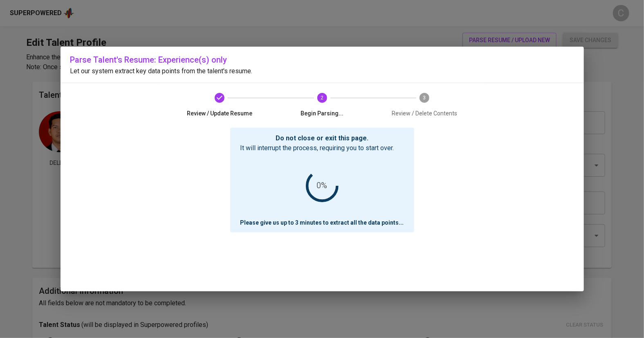 Image resolution: width=644 pixels, height=338 pixels. I want to click on p: Please give us up to 3 minutes to extract all the data points ..., so click(323, 222).